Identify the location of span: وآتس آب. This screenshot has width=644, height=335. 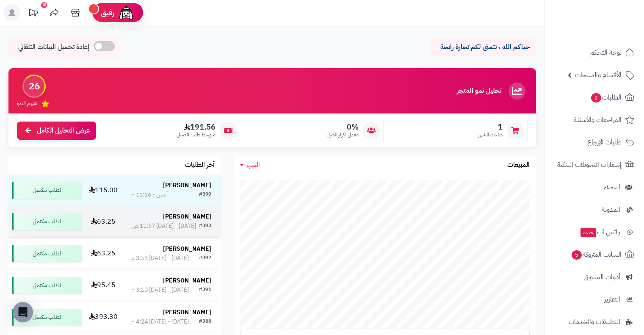
(600, 232).